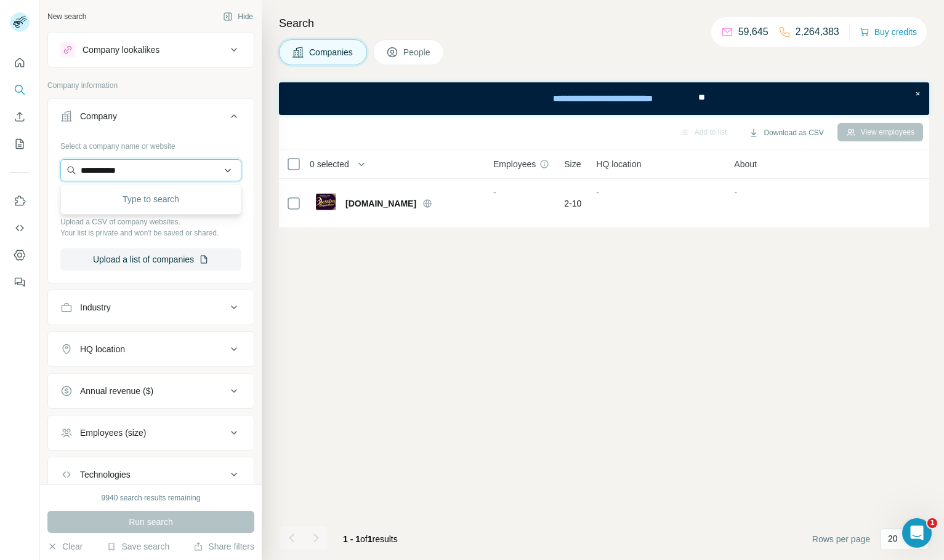 This screenshot has height=560, width=944. I want to click on span: Employees, so click(514, 165).